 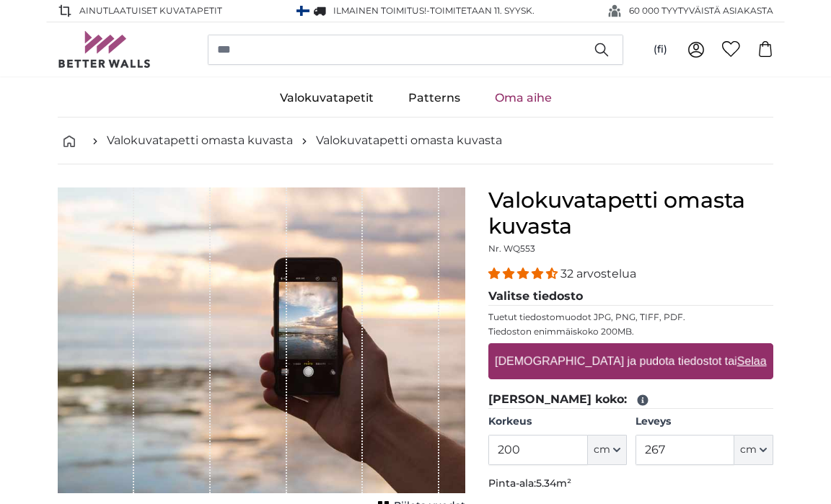 I want to click on h1: Valokuvatapetti omasta kuvasta, so click(x=631, y=214).